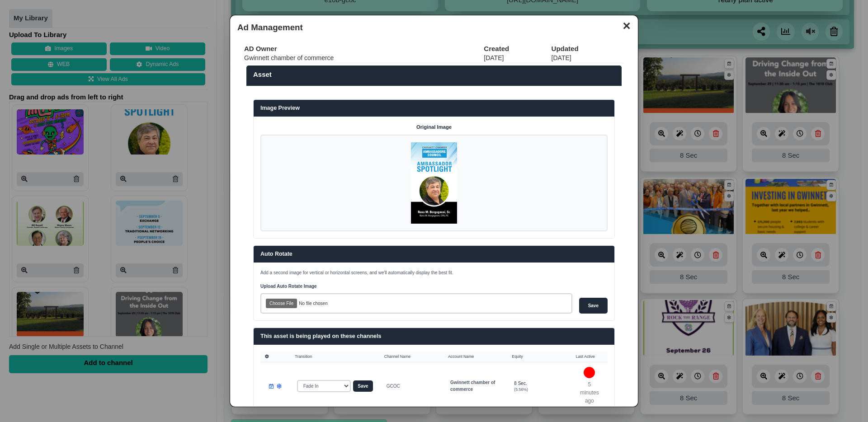  What do you see at coordinates (364, 48) in the screenshot?
I see `th: AD Owner` at bounding box center [364, 48].